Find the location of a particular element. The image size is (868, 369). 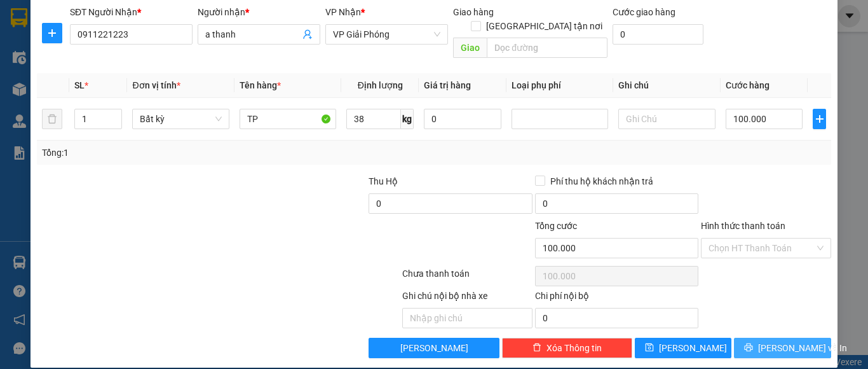

div: Tổng: 1 is located at coordinates (188, 152).